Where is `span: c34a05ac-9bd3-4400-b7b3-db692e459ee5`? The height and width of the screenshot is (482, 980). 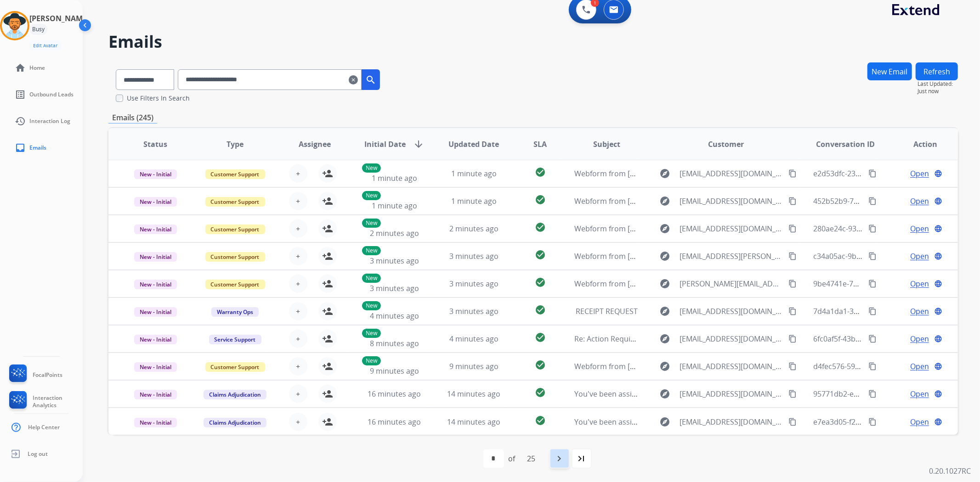 span: c34a05ac-9bd3-4400-b7b3-db692e459ee5 is located at coordinates (885, 256).